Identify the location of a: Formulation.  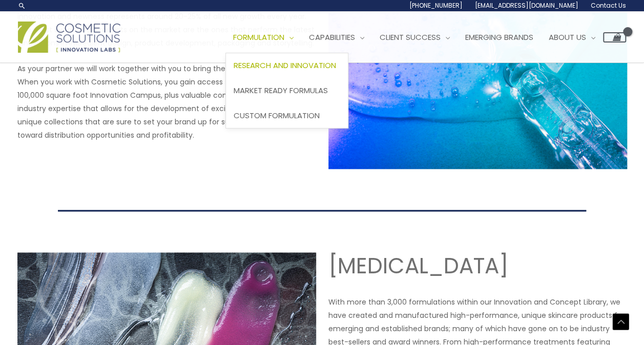
(263, 38).